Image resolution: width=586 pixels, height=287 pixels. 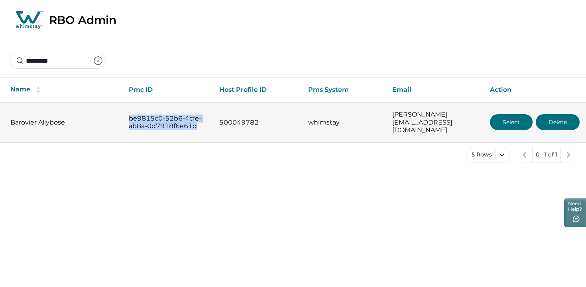 What do you see at coordinates (488, 155) in the screenshot?
I see `button: 5 Rows` at bounding box center [488, 155].